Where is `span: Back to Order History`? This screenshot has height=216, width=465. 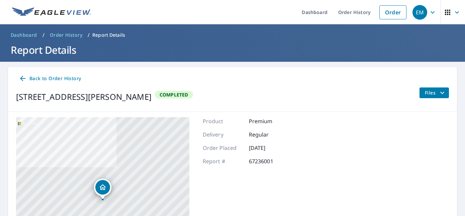 span: Back to Order History is located at coordinates (50, 79).